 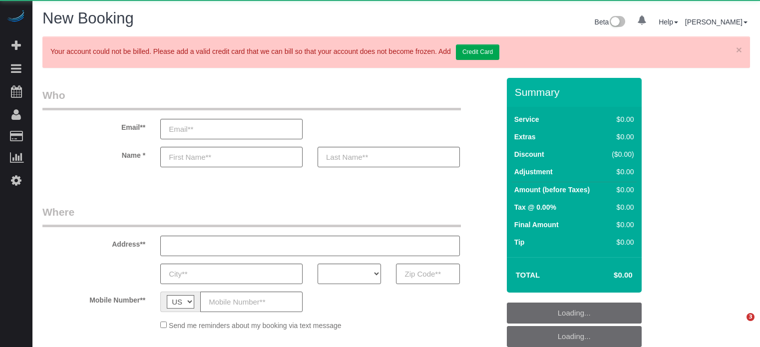 I want to click on span: New Booking, so click(x=88, y=18).